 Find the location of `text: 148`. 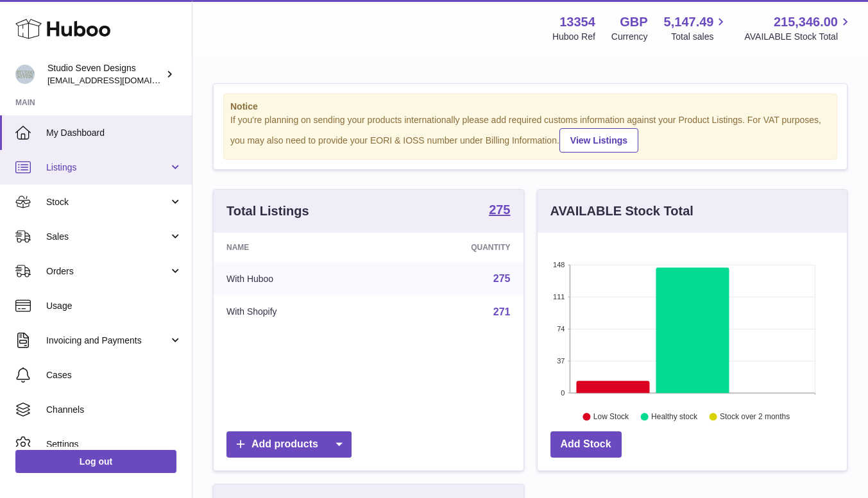

text: 148 is located at coordinates (559, 265).